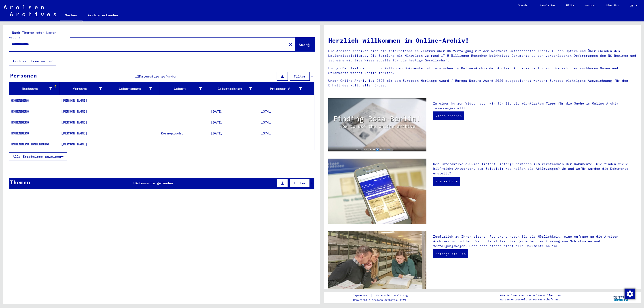 Image resolution: width=644 pixels, height=308 pixels. I want to click on button: Archival tree units, so click(33, 61).